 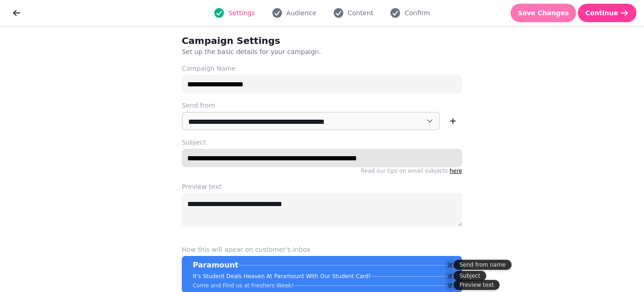 I want to click on label: How this will apear on customer's inbox, so click(x=322, y=249).